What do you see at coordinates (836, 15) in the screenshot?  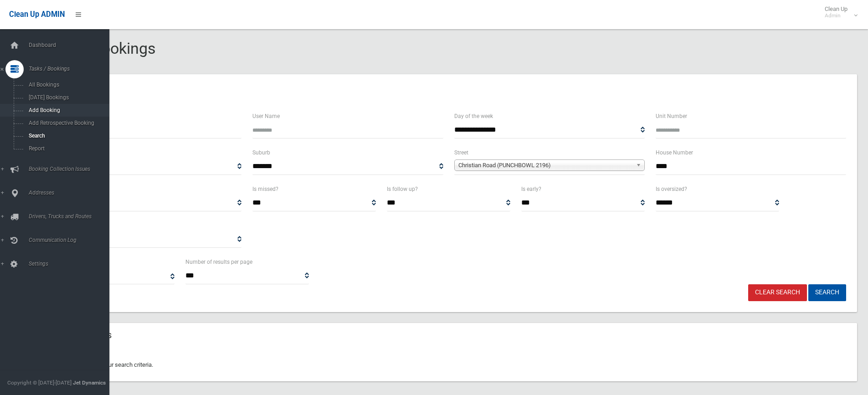 I see `small: Admin` at bounding box center [836, 15].